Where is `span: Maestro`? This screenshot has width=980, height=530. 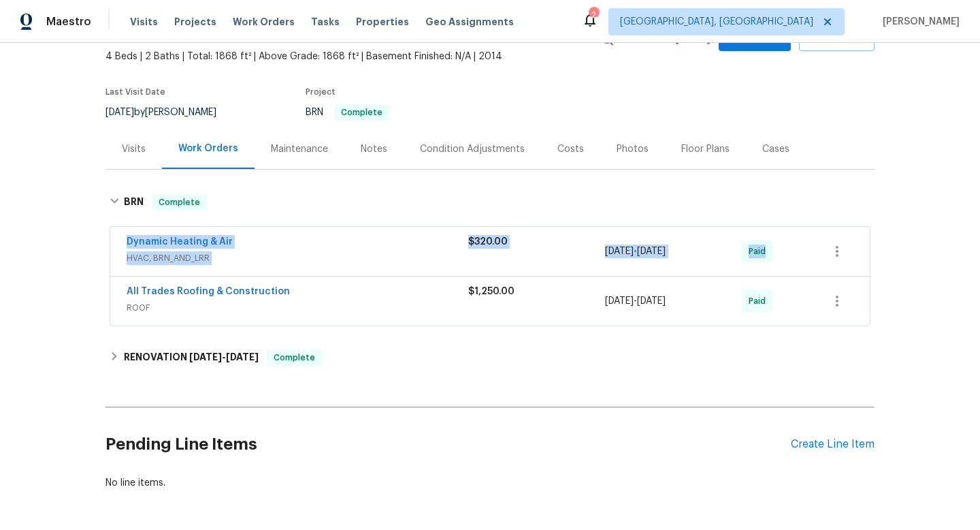
span: Maestro is located at coordinates (68, 22).